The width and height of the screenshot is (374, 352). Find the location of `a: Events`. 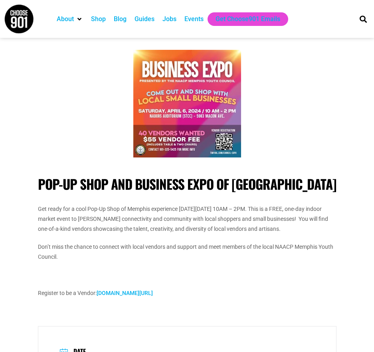

a: Events is located at coordinates (194, 19).